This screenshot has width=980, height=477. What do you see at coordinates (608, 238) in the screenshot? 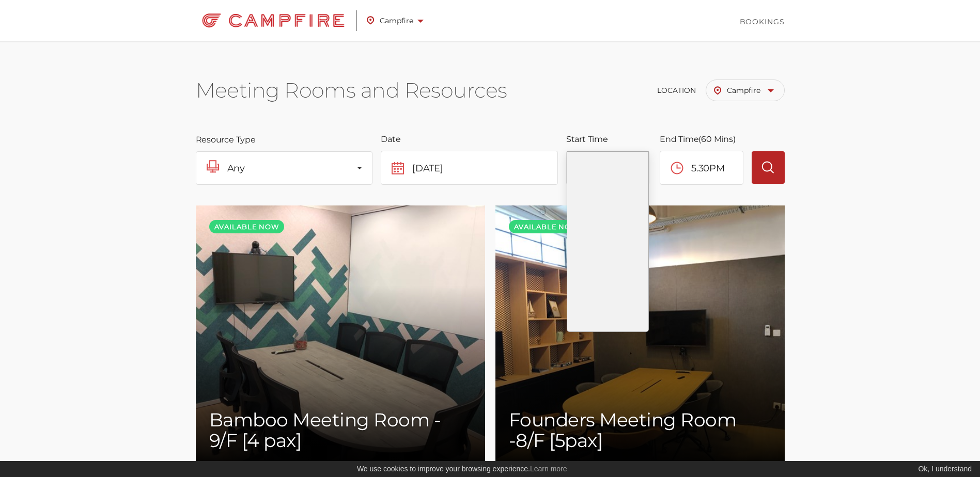
I see `li: 7.00PM` at bounding box center [608, 238].